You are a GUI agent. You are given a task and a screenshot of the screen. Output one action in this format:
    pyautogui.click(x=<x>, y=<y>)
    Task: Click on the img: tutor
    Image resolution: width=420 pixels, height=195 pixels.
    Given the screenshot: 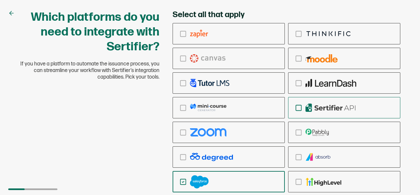 What is the action you would take?
    pyautogui.click(x=210, y=83)
    